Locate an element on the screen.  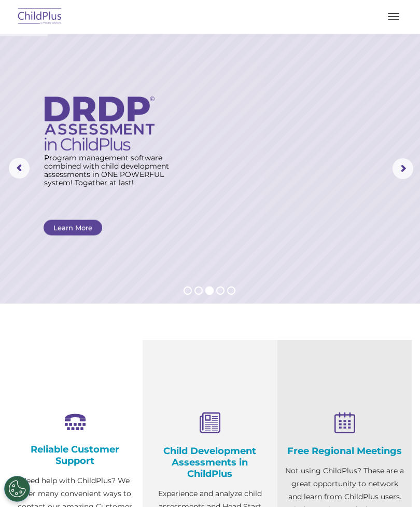
h4: Reliable Customer Support is located at coordinates (75, 455).